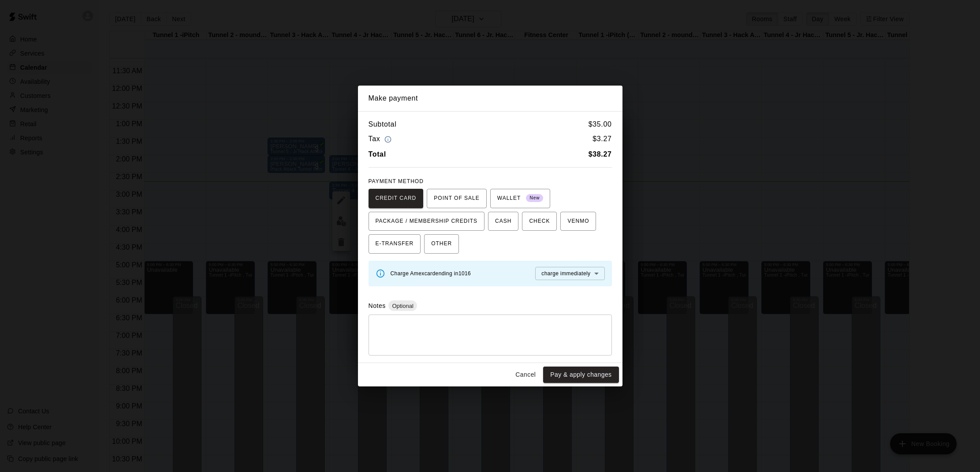 This screenshot has height=472, width=980. Describe the element at coordinates (430, 273) in the screenshot. I see `span: Charge Amex card ending in 1016` at that location.